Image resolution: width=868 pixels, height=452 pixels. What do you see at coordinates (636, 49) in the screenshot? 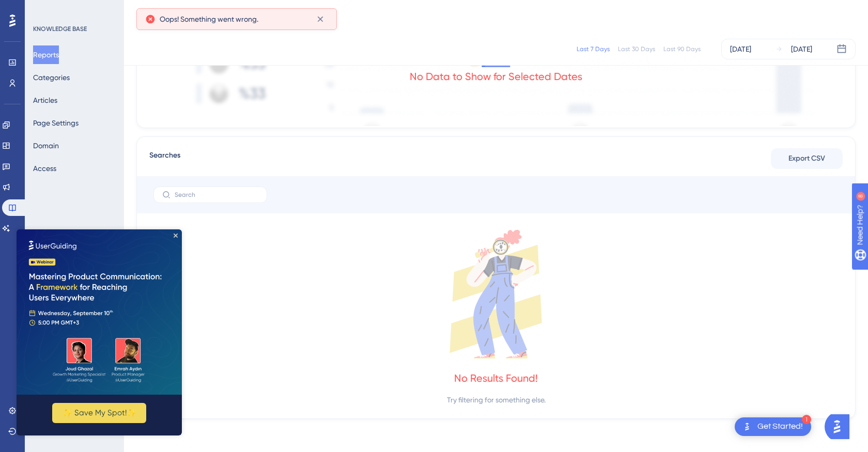
I see `div: Last 30 Days` at bounding box center [636, 49].